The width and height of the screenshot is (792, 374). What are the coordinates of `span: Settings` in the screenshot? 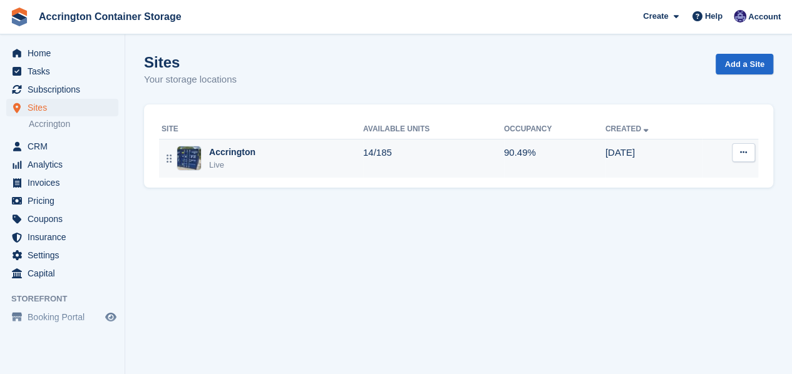 It's located at (65, 256).